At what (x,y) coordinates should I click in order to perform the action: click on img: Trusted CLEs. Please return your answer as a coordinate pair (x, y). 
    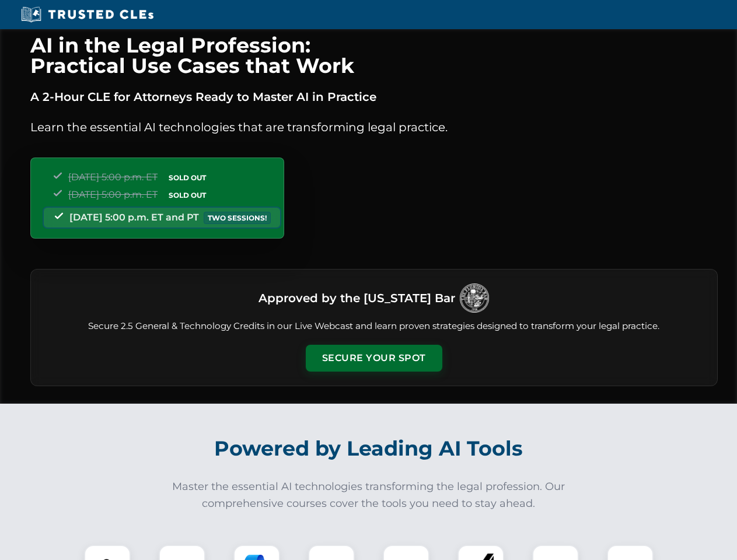
    Looking at the image, I should click on (87, 15).